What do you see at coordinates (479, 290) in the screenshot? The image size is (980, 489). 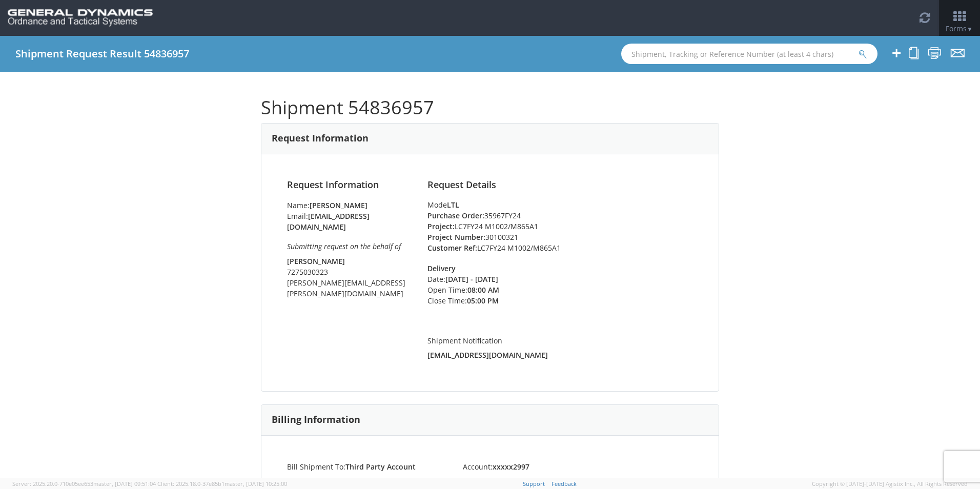 I see `li: Open Time:` at bounding box center [479, 290].